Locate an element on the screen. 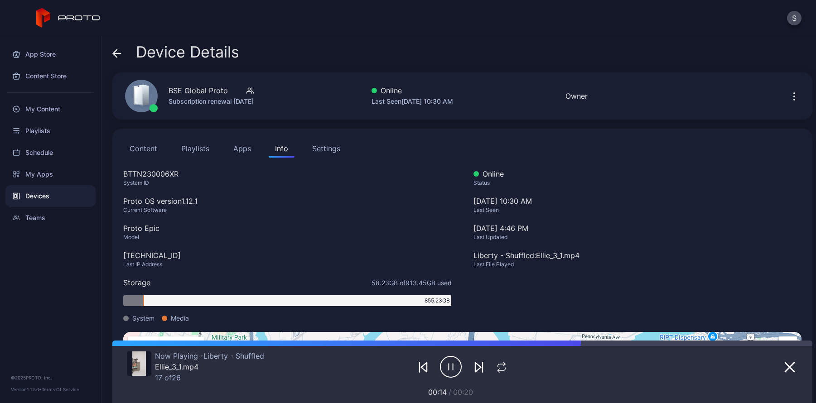  span: Liberty - Shuffled is located at coordinates (232, 356).